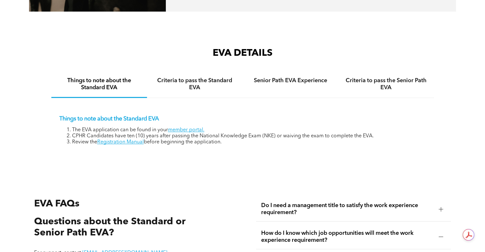 The image size is (485, 252). Describe the element at coordinates (243, 53) in the screenshot. I see `span: EVA DETAILS` at that location.